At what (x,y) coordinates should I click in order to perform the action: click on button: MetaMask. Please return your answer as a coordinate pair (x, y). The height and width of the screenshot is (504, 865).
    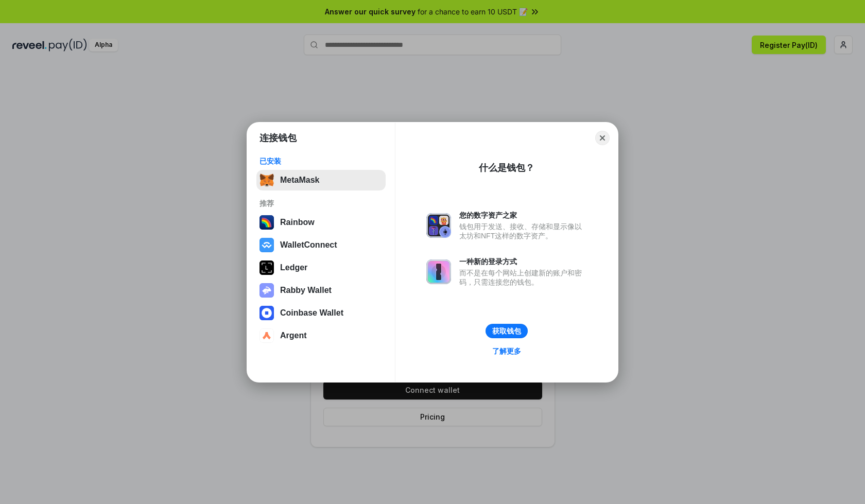
    Looking at the image, I should click on (321, 180).